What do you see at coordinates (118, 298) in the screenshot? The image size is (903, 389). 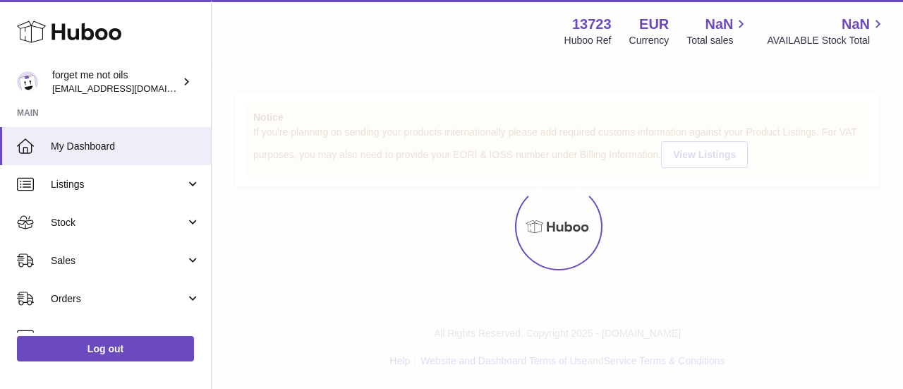 I see `span: Orders` at bounding box center [118, 298].